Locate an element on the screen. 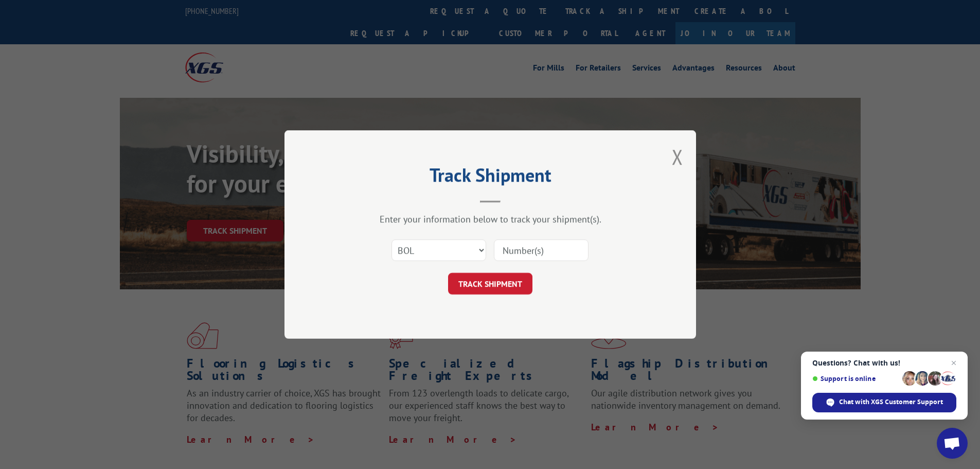 Image resolution: width=980 pixels, height=469 pixels. h2: Track Shipment is located at coordinates (490, 178).